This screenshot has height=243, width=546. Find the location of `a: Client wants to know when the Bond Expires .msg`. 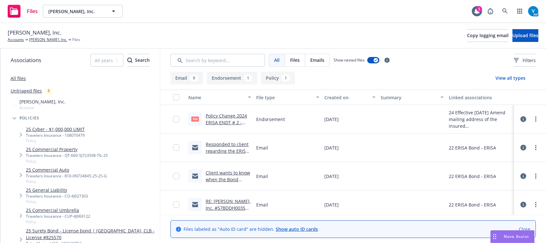

a: Client wants to know when the Bond Expires .msg is located at coordinates (228, 179).